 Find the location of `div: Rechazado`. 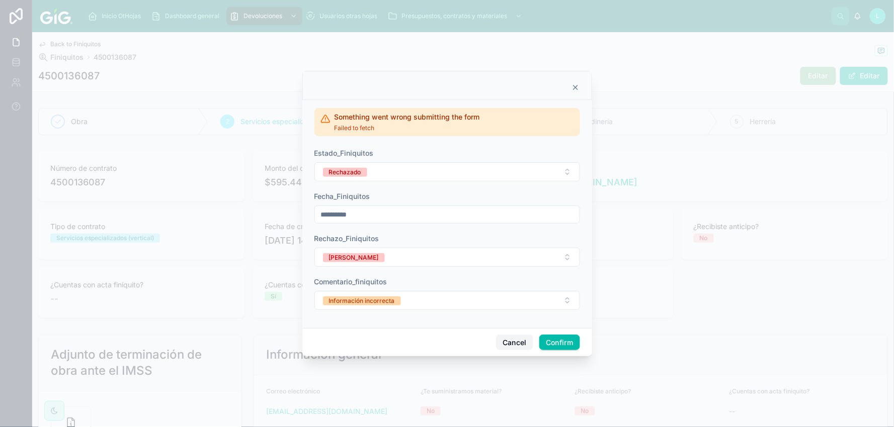

div: Rechazado is located at coordinates (345, 172).